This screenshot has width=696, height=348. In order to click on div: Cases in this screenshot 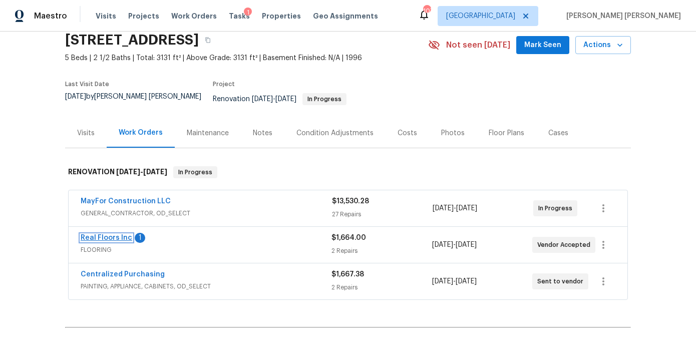, I will do `click(559, 133)`.